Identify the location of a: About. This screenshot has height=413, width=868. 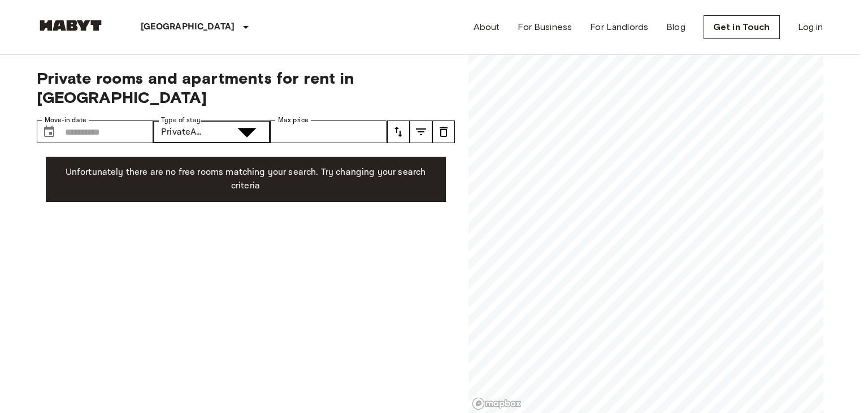
(487, 27).